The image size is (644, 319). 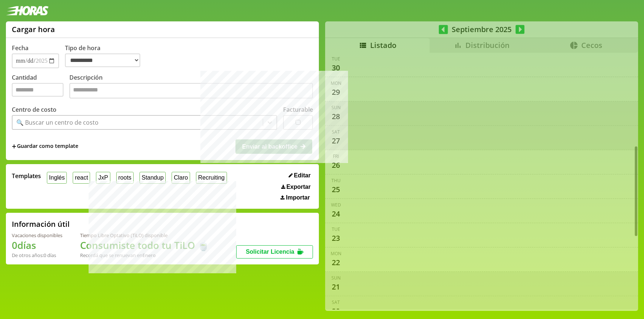 I want to click on h1: Cargar hora, so click(x=34, y=29).